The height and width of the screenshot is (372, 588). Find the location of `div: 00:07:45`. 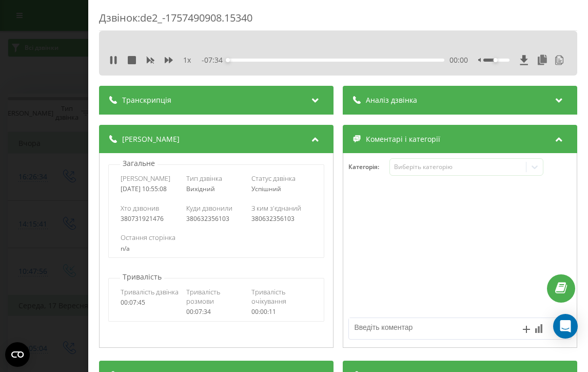

div: 00:07:45 is located at coordinates (150, 303).